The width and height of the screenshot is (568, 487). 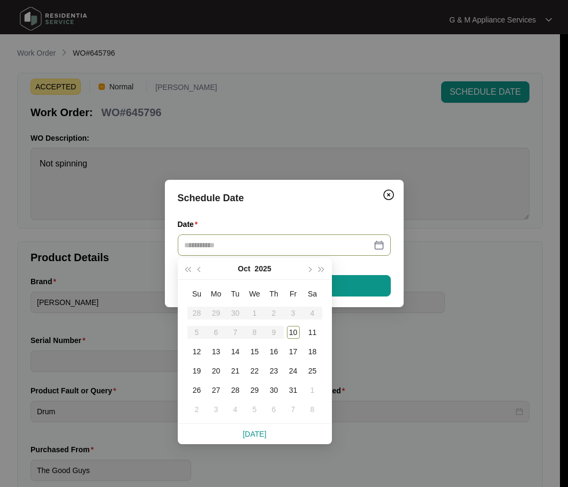 What do you see at coordinates (293, 390) in the screenshot?
I see `td: 2025-10-31` at bounding box center [293, 390].